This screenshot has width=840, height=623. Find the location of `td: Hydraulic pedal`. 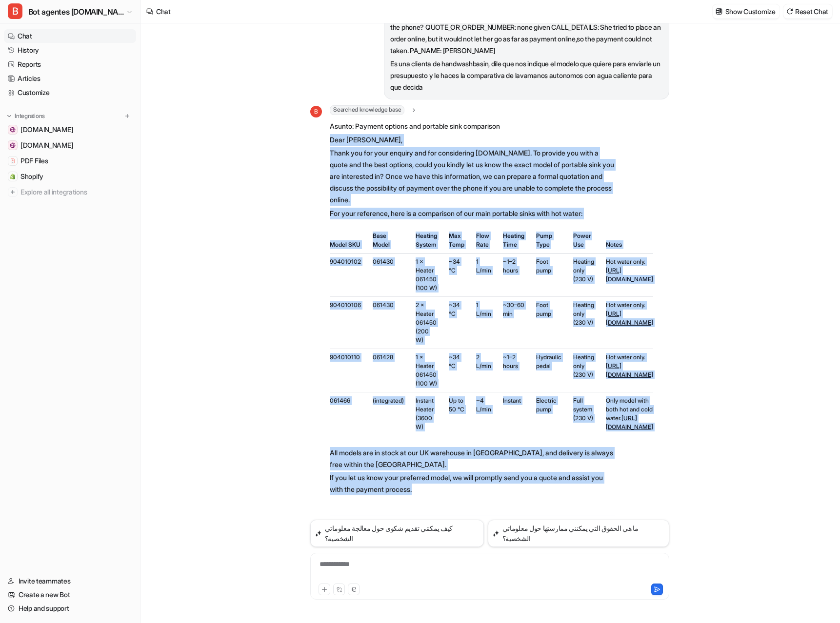

td: Hydraulic pedal is located at coordinates (548, 370).